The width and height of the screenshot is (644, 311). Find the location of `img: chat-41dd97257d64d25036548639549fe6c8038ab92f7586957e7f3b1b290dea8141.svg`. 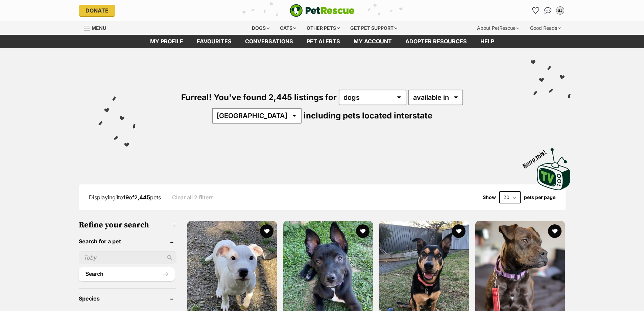

img: chat-41dd97257d64d25036548639549fe6c8038ab92f7586957e7f3b1b290dea8141.svg is located at coordinates (547, 10).